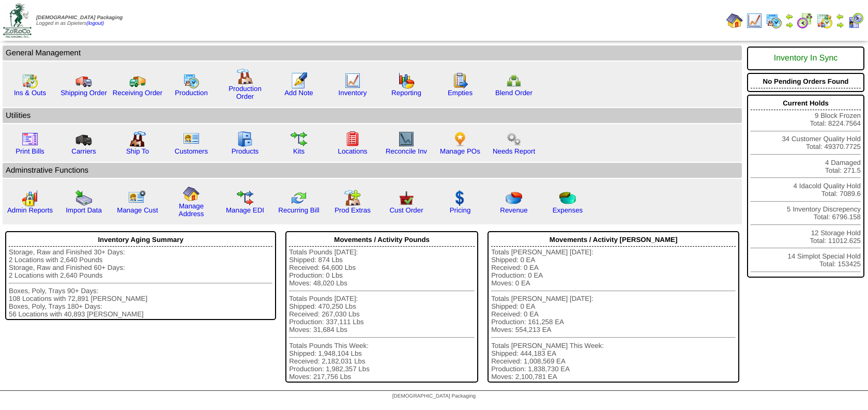  What do you see at coordinates (245, 198) in the screenshot?
I see `img: edi.gif` at bounding box center [245, 198].